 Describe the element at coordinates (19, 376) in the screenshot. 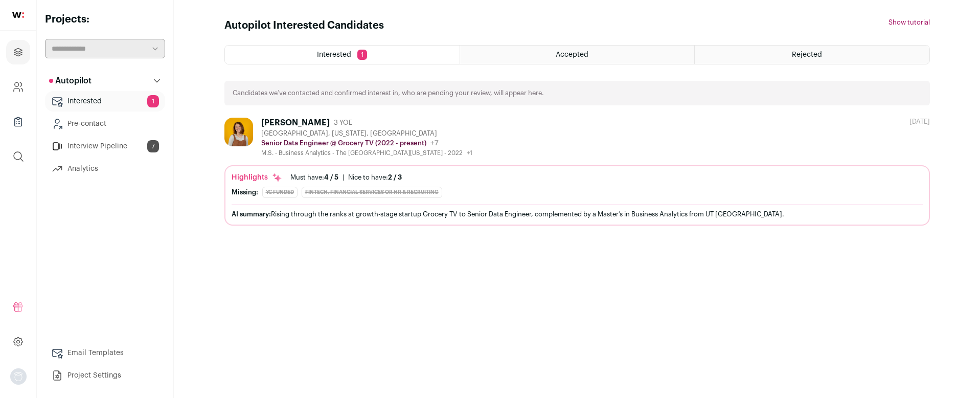

I see `button: Open dropdown` at that location.